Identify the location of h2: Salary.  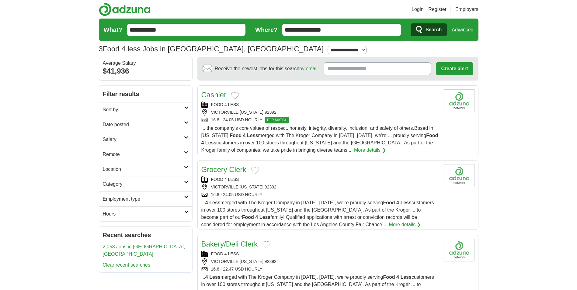
(143, 140).